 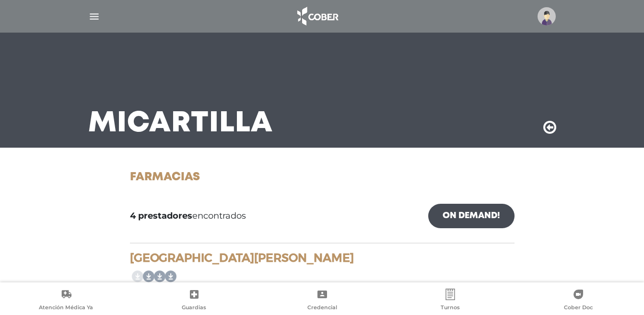 I want to click on a: Credencial, so click(x=322, y=300).